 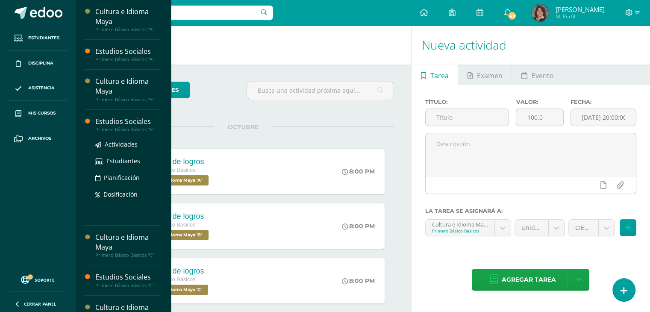 I want to click on a: Actividades, so click(x=128, y=144).